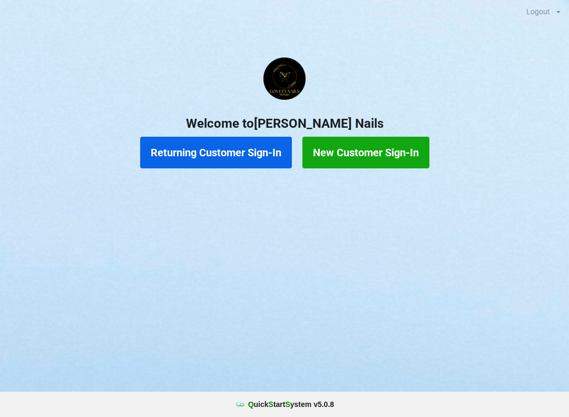 This screenshot has width=569, height=417. What do you see at coordinates (240, 404) in the screenshot?
I see `img: favicon.ico` at bounding box center [240, 404].